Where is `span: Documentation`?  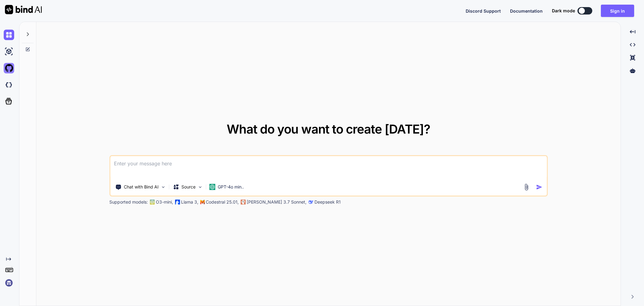 span: Documentation is located at coordinates (526, 11).